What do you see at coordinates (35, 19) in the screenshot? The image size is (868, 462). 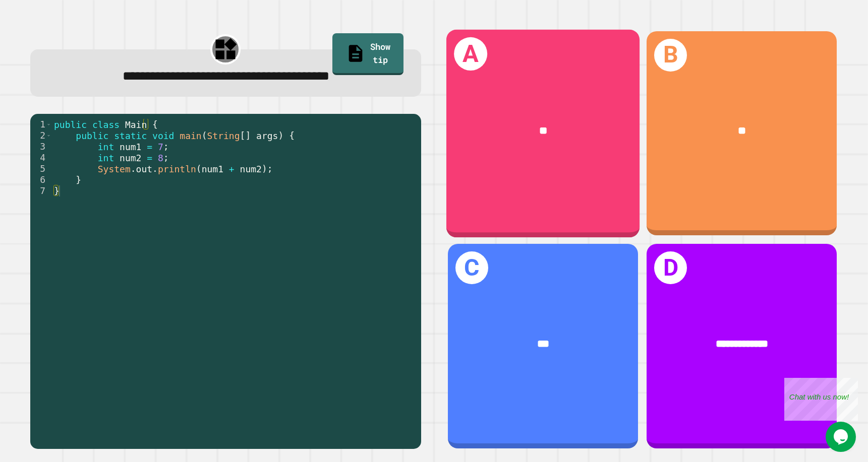 I see `p: Chat with us now!` at bounding box center [35, 19].